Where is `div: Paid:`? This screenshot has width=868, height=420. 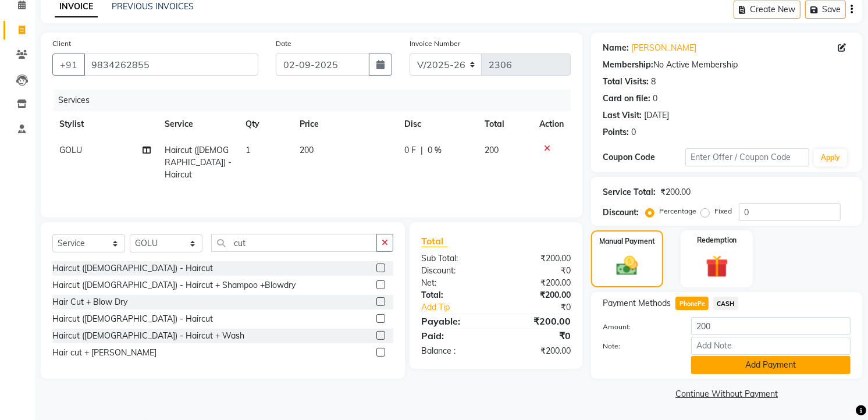
div: Paid: is located at coordinates (454, 335).